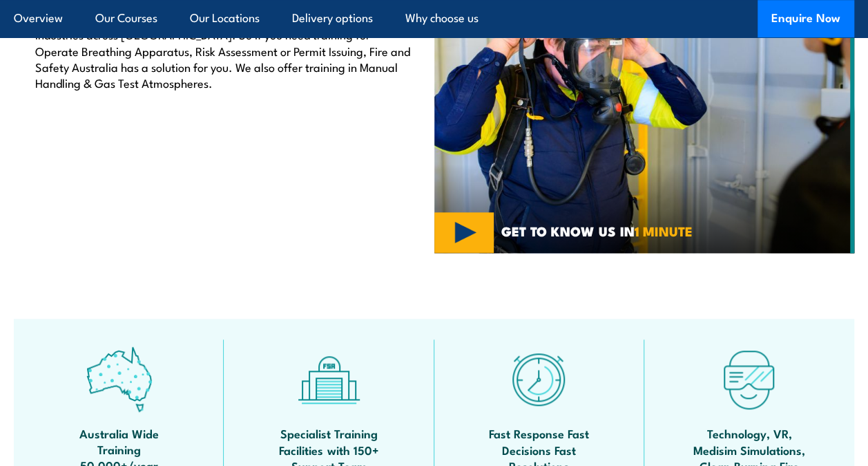 This screenshot has width=868, height=466. What do you see at coordinates (597, 231) in the screenshot?
I see `span: GET TO KNOW US IN` at bounding box center [597, 231].